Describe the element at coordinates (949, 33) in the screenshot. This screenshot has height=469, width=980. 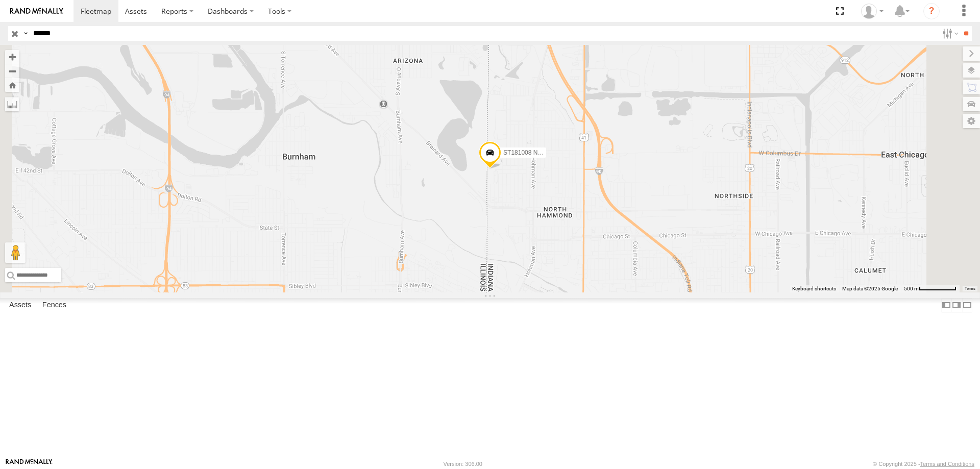
I see `label: Search Filter Options` at that location.